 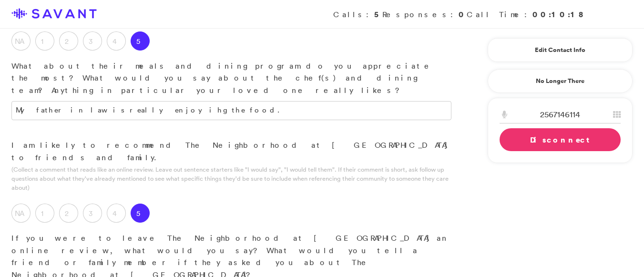 I want to click on strong: 00:10:18, so click(x=559, y=14).